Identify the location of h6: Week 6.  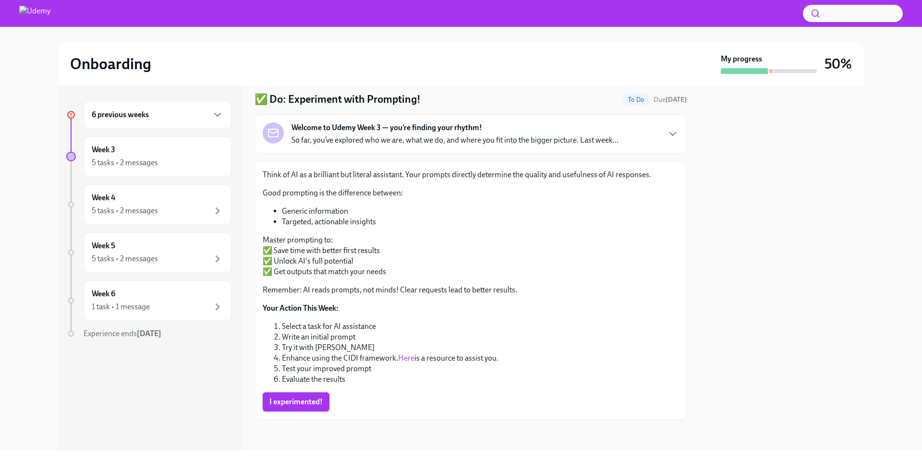
(103, 294).